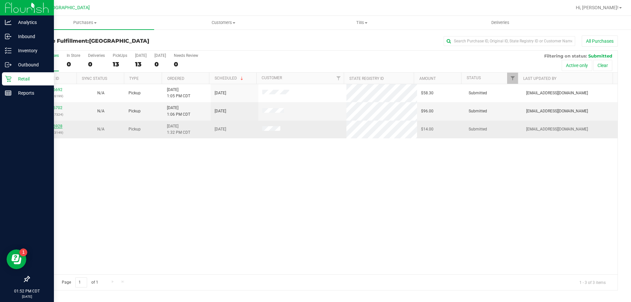 This screenshot has height=302, width=631. I want to click on a: Scheduled, so click(229, 78).